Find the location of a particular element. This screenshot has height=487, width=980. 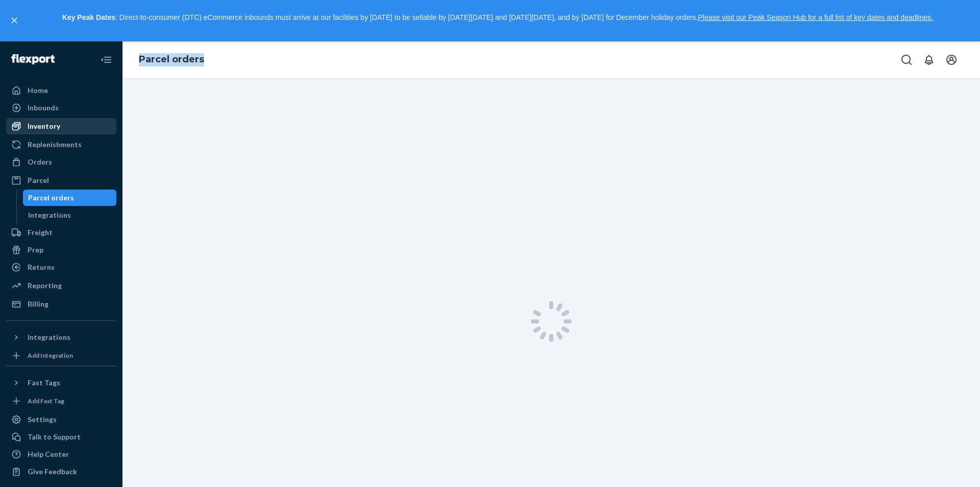

a: Please visit our Peak Season Hub for a full list of key dates and deadlines. is located at coordinates (815, 18).